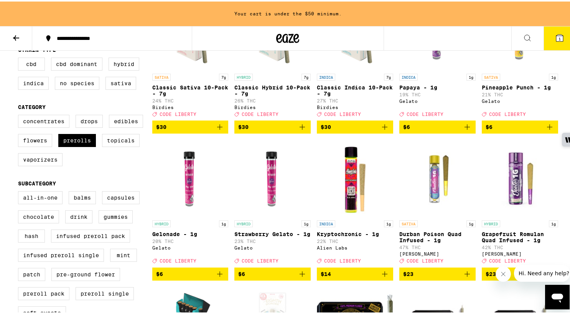  I want to click on img: Gelato - Gelonade - 1g, so click(190, 176).